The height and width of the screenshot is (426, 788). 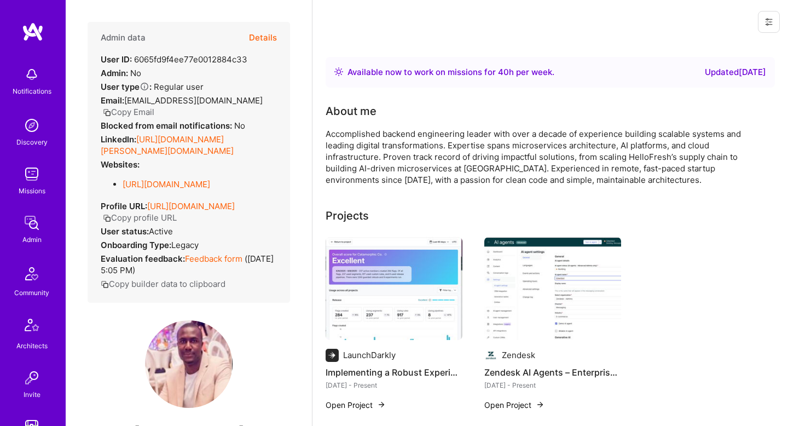 I want to click on h4: Admin data, so click(x=123, y=38).